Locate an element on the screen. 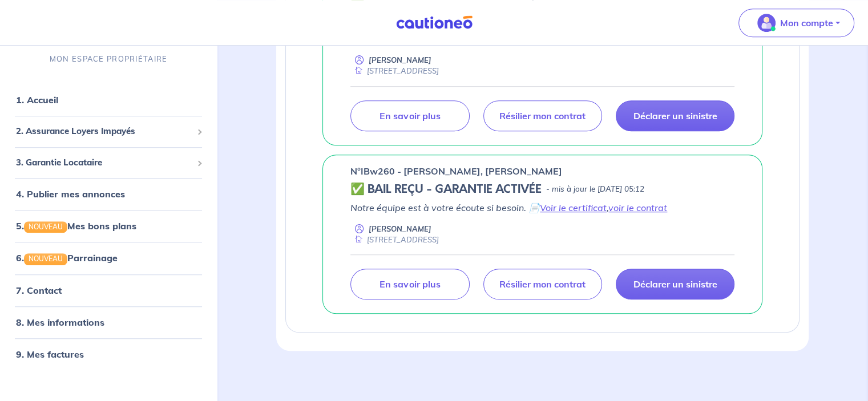 The height and width of the screenshot is (401, 868). span: 3. Garantie Locataire is located at coordinates (104, 162).